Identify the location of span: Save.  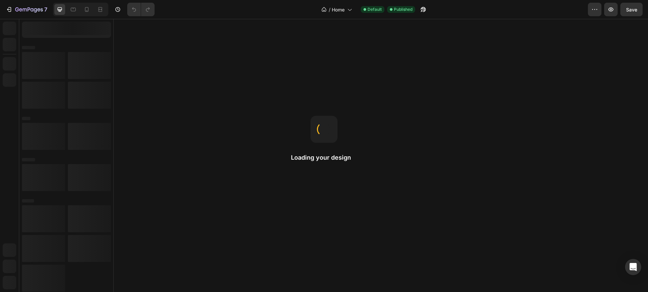
(632, 9).